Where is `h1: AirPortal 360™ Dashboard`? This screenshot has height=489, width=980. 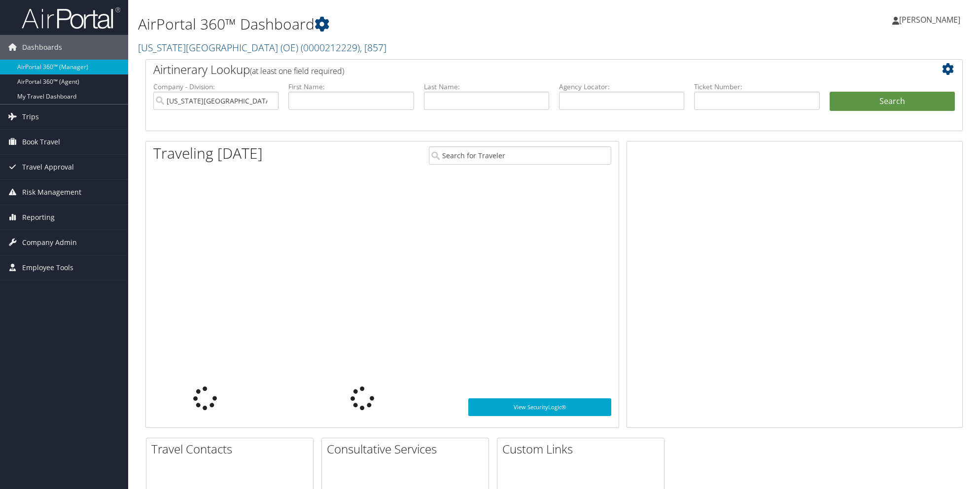 h1: AirPortal 360™ Dashboard is located at coordinates (415, 24).